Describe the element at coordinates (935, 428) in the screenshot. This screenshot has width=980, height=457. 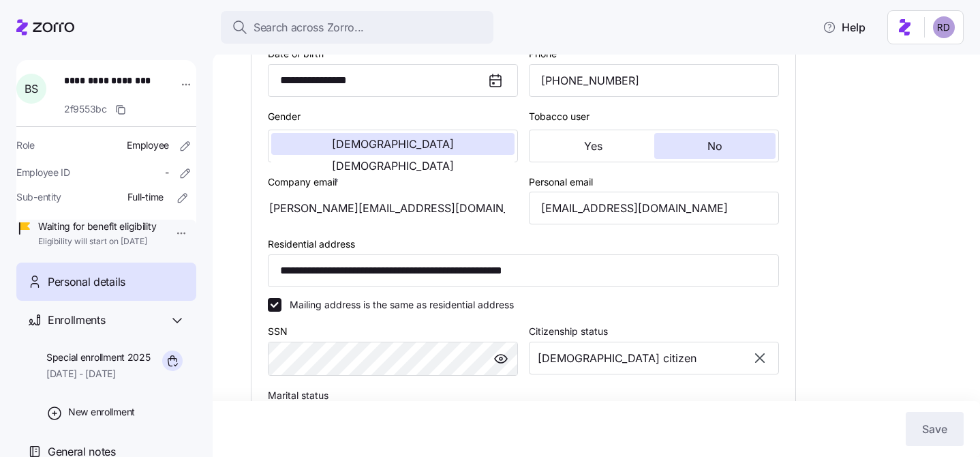
I see `button: Save` at that location.